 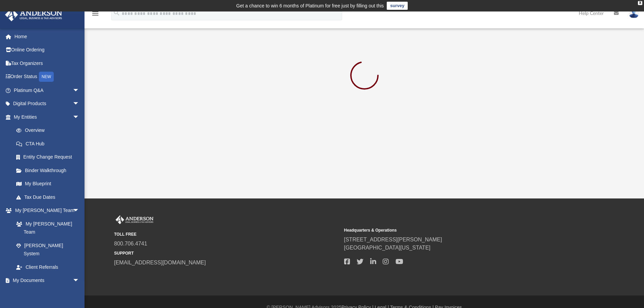 I want to click on a: Overview, so click(x=49, y=131).